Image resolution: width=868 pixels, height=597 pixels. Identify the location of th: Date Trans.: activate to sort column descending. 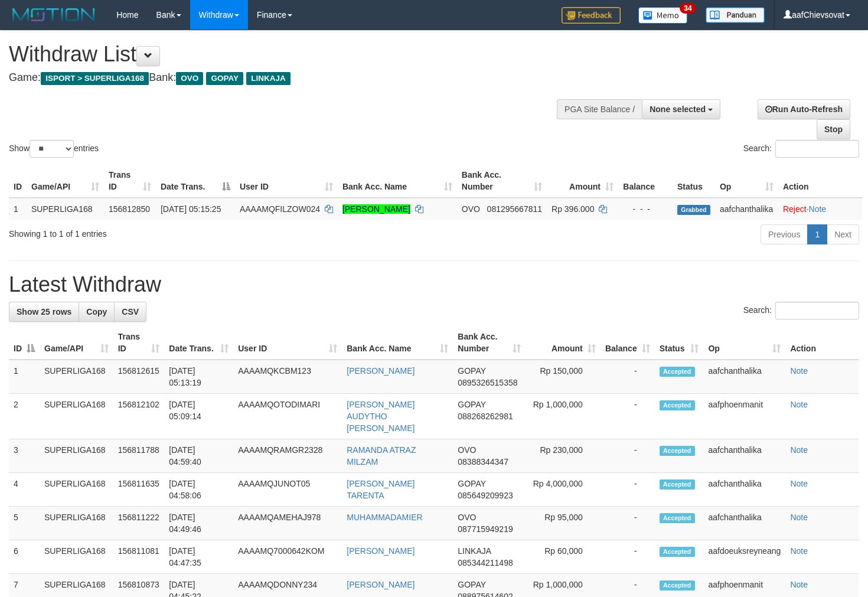
(195, 181).